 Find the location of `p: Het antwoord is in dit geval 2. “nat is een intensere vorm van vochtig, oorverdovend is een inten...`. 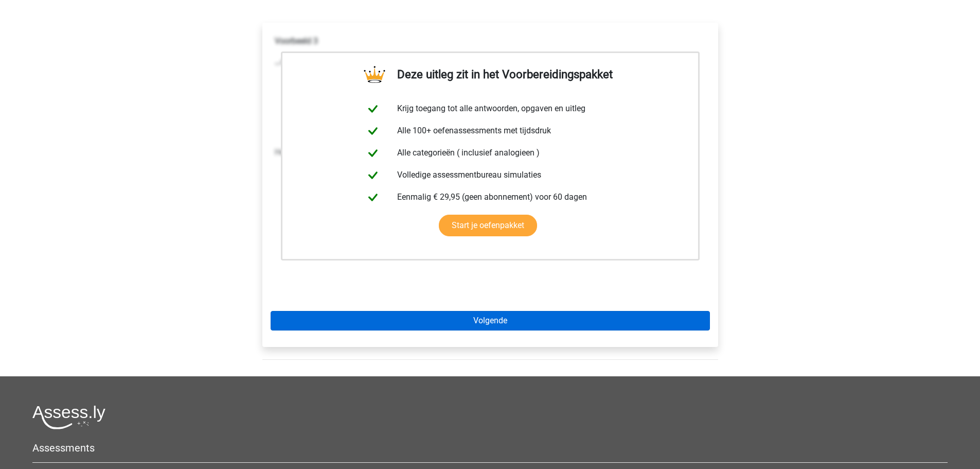

p: Het antwoord is in dit geval 2. “nat is een intensere vorm van vochtig, oorverdovend is een inten... is located at coordinates (490, 153).